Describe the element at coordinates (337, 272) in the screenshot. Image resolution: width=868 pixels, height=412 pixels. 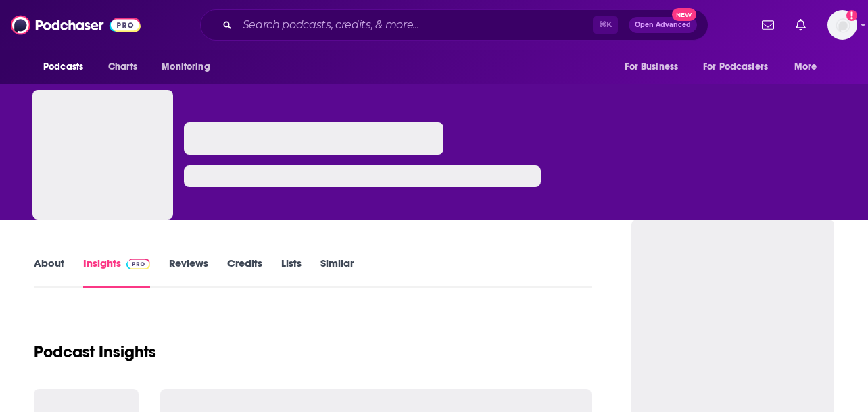
I see `a: Similar` at that location.